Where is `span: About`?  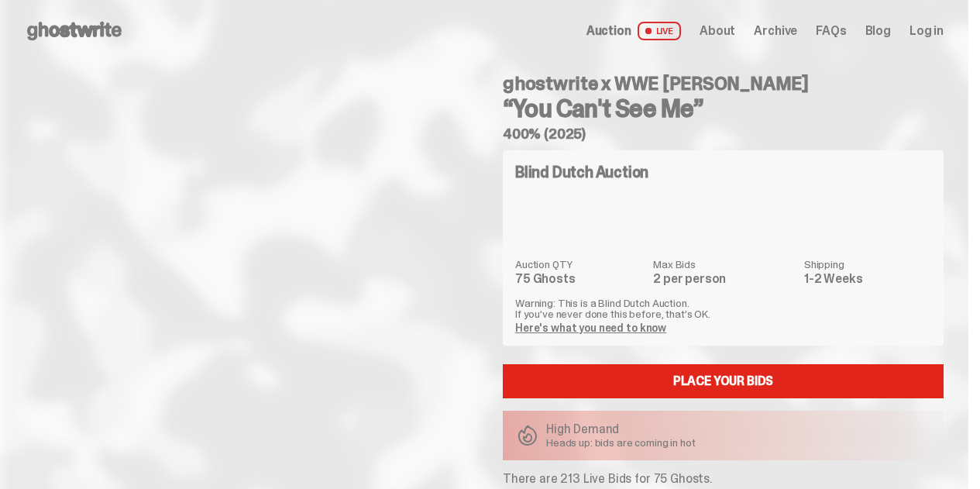 span: About is located at coordinates (718, 31).